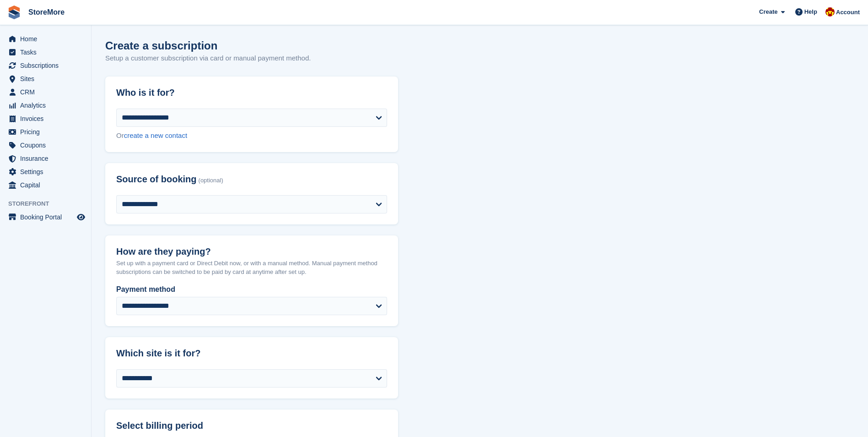  I want to click on h1: Create a subscription, so click(161, 45).